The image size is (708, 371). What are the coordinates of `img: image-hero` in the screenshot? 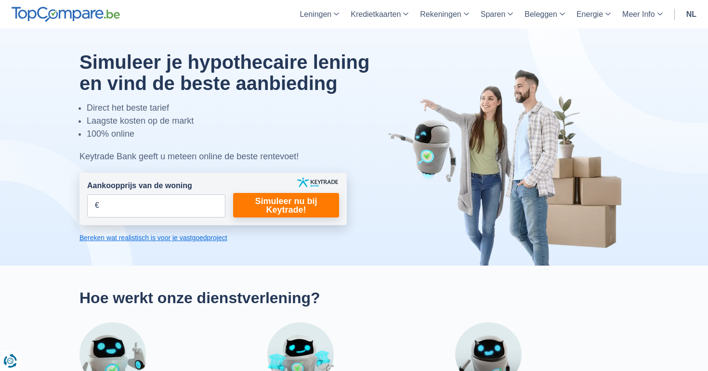 It's located at (508, 167).